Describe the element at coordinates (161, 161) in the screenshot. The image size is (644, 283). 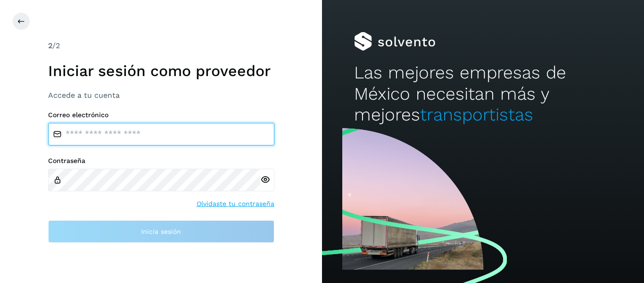
I see `label: Contraseña` at that location.